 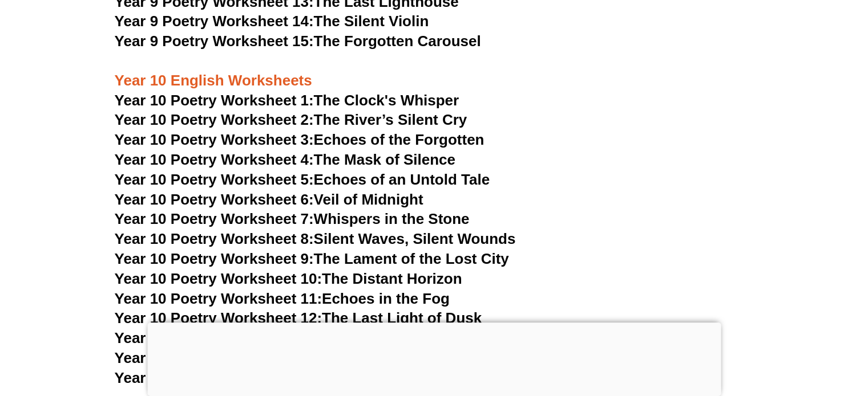 What do you see at coordinates (219, 279) in the screenshot?
I see `span: Year 10 Poetry Worksheet 10:` at bounding box center [219, 279].